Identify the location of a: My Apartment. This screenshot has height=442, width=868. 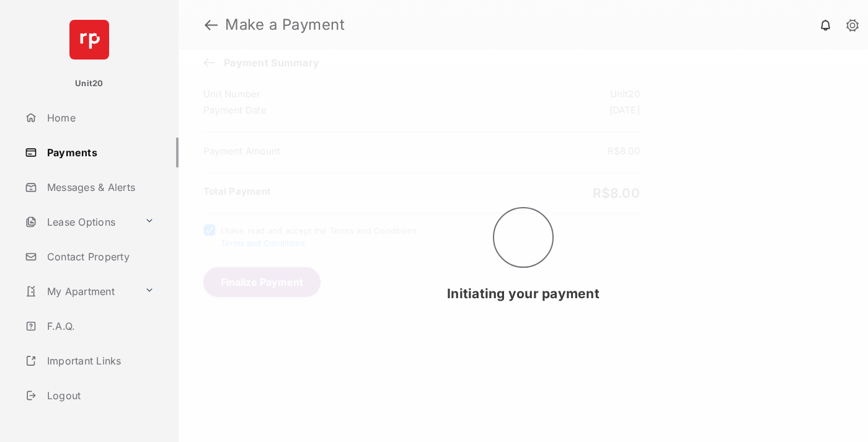
(79, 291).